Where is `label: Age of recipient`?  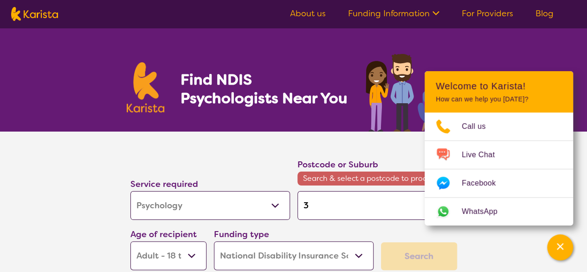 label: Age of recipient is located at coordinates (163, 234).